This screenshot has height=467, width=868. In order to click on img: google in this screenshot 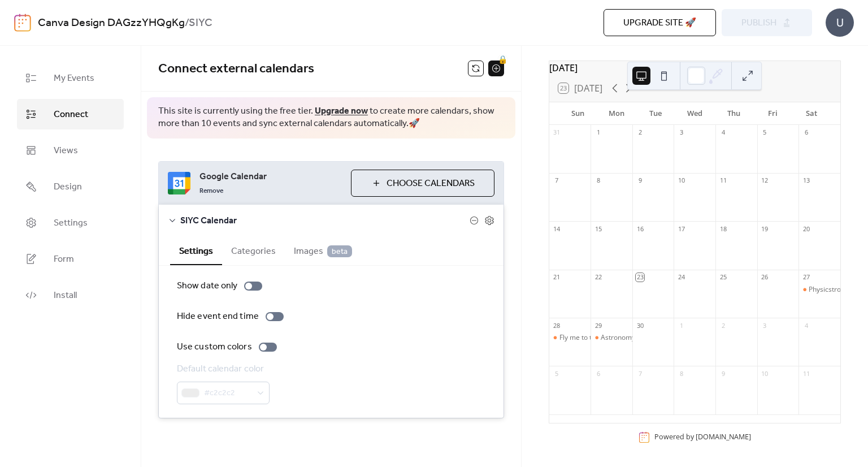, I will do `click(179, 183)`.